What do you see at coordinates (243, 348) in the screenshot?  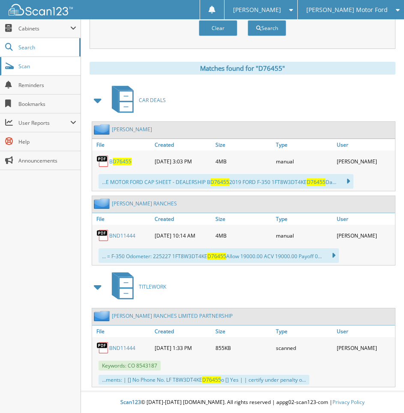 I see `div: 855KB` at bounding box center [243, 348].